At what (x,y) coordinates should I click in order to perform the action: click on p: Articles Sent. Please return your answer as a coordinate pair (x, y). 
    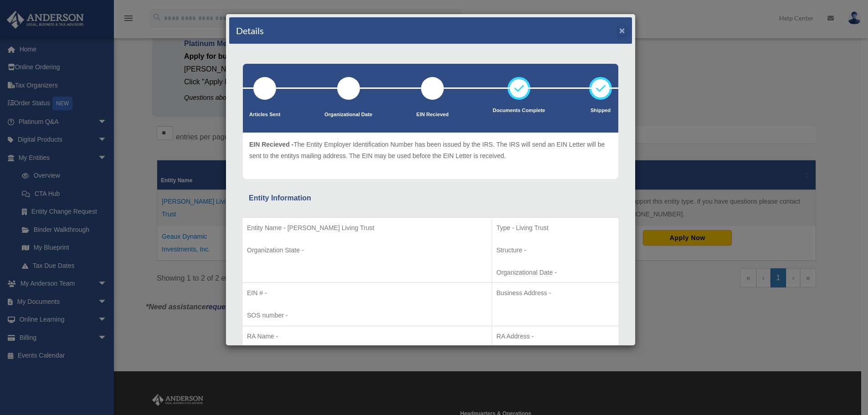
    Looking at the image, I should click on (265, 115).